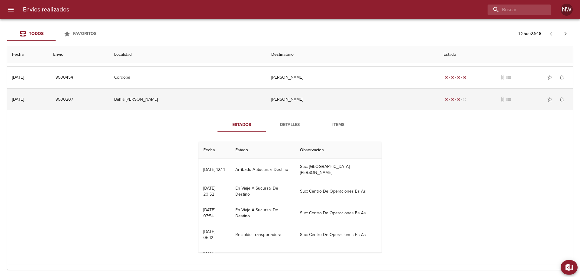 Image resolution: width=580 pixels, height=277 pixels. I want to click on div: Tabs detalle de guia, so click(290, 125).